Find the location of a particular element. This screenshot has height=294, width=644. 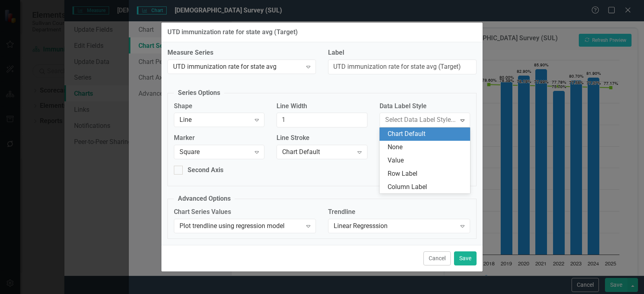

label: Data Label Style is located at coordinates (425, 106).